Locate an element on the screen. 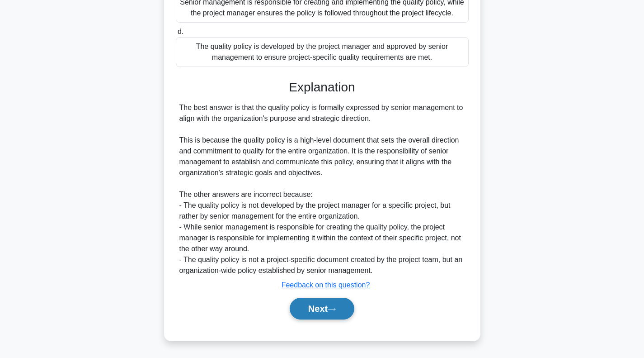 Image resolution: width=644 pixels, height=358 pixels. button: Next is located at coordinates (322, 309).